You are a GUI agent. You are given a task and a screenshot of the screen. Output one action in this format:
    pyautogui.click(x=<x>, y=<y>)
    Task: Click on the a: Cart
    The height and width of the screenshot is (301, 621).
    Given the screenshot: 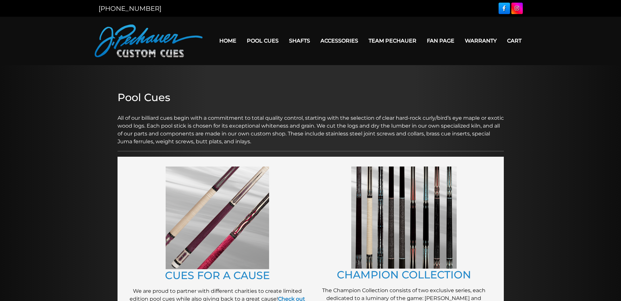 What is the action you would take?
    pyautogui.click(x=514, y=41)
    